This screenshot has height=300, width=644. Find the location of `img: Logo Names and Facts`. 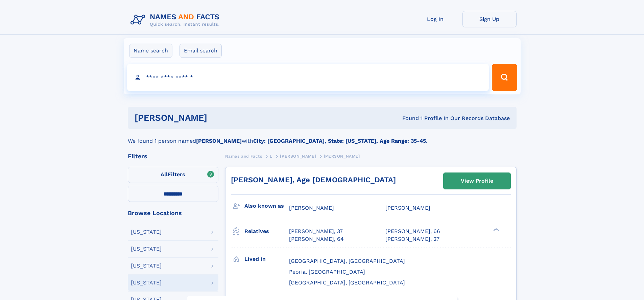

img: Logo Names and Facts is located at coordinates (177, 20).